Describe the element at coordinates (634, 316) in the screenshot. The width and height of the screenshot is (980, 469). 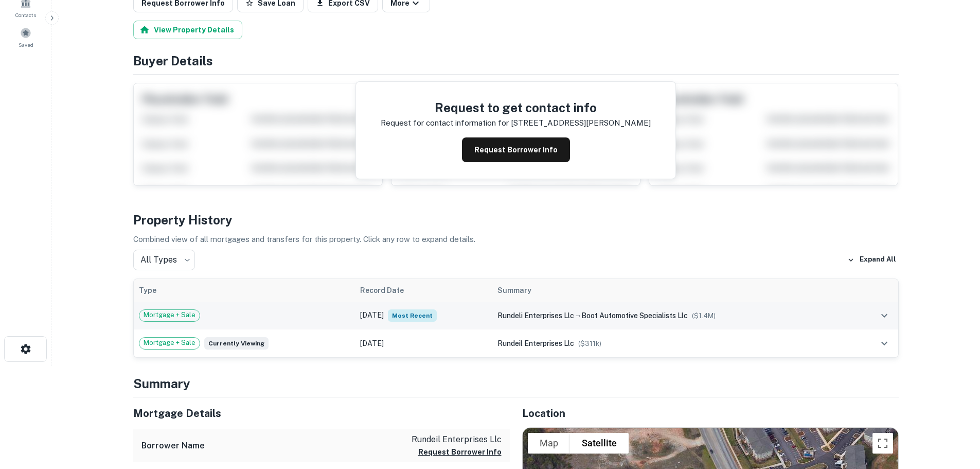
I see `span: boot automotive specialists llc` at that location.